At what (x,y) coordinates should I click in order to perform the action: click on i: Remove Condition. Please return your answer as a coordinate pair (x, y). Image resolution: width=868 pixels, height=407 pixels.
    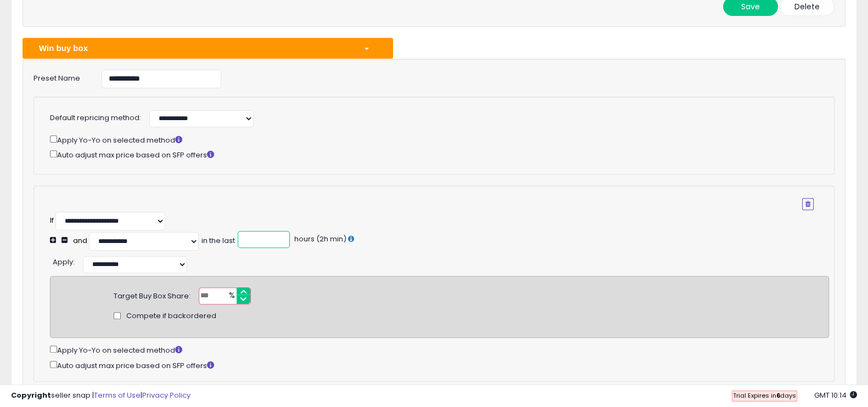
    Looking at the image, I should click on (808, 204).